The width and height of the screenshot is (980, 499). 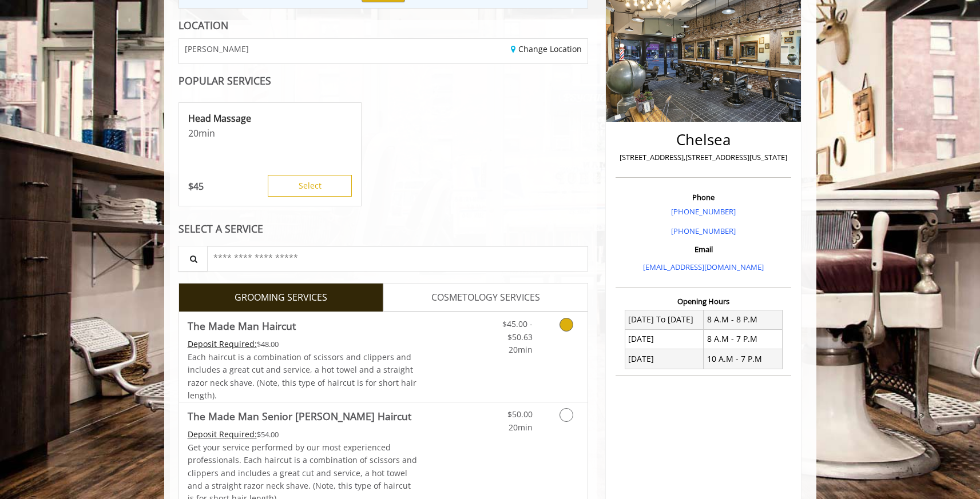 I want to click on b: POPULAR SERVICES, so click(x=225, y=81).